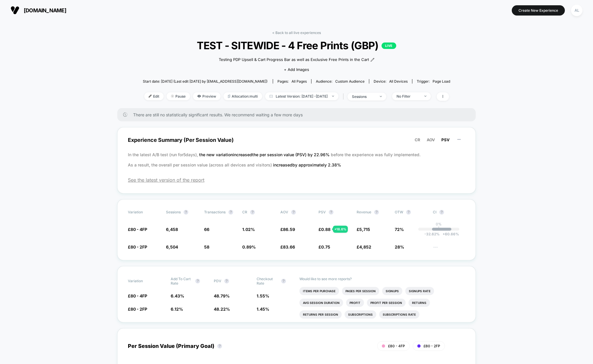  What do you see at coordinates (319, 291) in the screenshot?
I see `li: Items Per Purchase` at bounding box center [319, 291].